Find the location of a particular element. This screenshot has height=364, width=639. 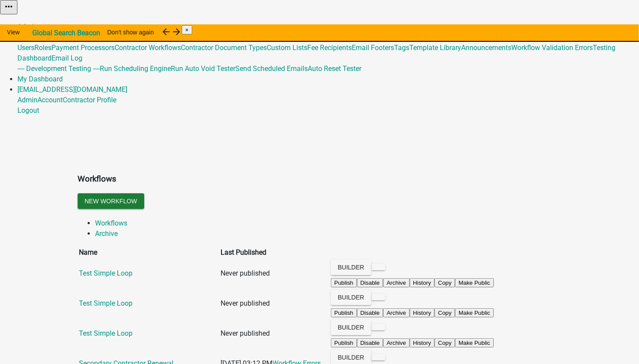

a: Run Auto Void Tester is located at coordinates (203, 69).